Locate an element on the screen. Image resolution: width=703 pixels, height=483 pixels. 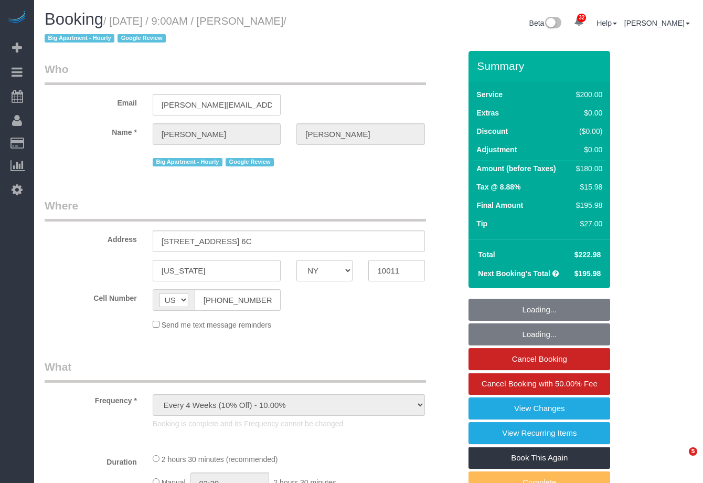
legend: Where is located at coordinates (235, 209).